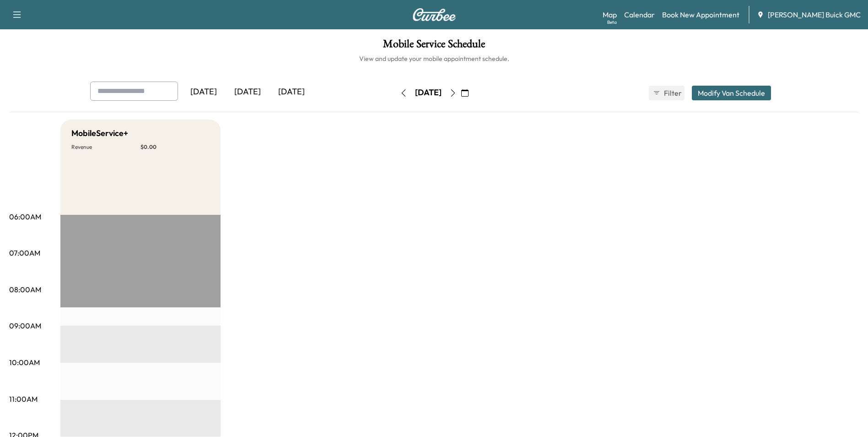  What do you see at coordinates (672, 93) in the screenshot?
I see `span: Filter` at bounding box center [672, 93].